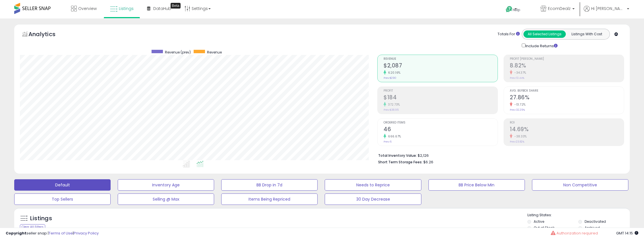 The width and height of the screenshot is (644, 239). What do you see at coordinates (566, 98) in the screenshot?
I see `h2: 27.86%` at bounding box center [566, 98].